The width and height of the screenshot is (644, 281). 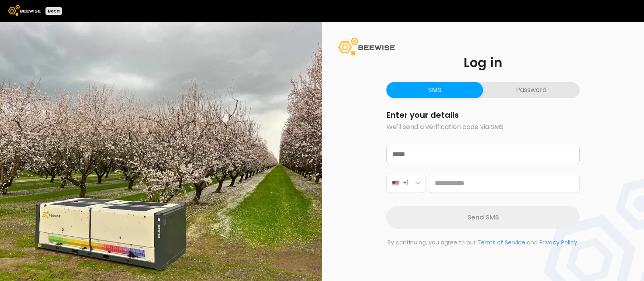 What do you see at coordinates (24, 10) in the screenshot?
I see `img: Beewise logo` at bounding box center [24, 10].